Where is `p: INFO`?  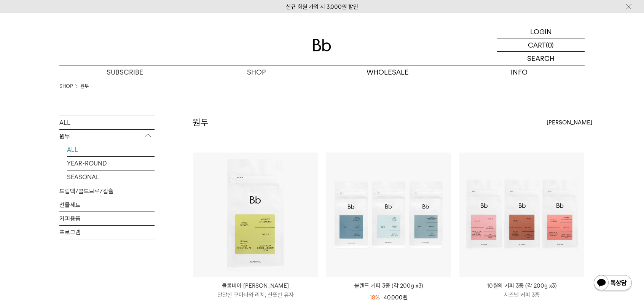
p: INFO is located at coordinates (519, 72).